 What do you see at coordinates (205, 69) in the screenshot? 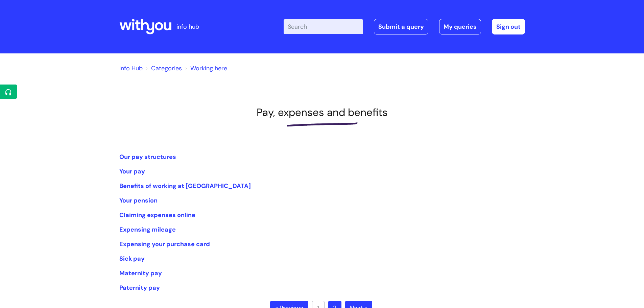
I see `li: Working here` at bounding box center [205, 69].